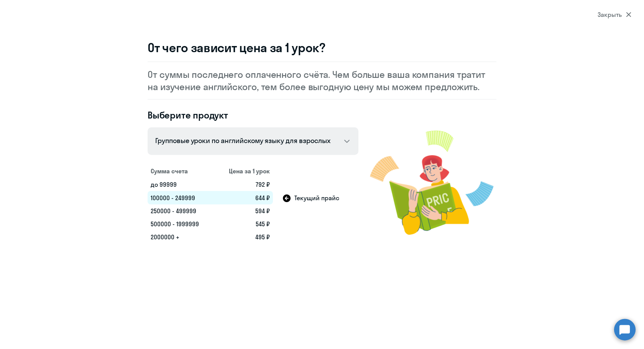 This screenshot has height=349, width=644. Describe the element at coordinates (253, 115) in the screenshot. I see `h4: Выберите продукт` at that location.